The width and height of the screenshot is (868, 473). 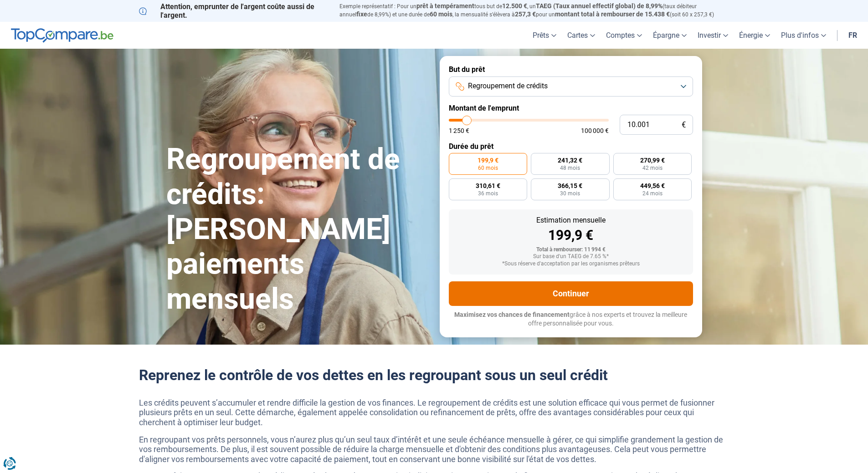 What do you see at coordinates (571, 320) in the screenshot?
I see `p: grâce à nos experts et trouvez la meilleure offre personnalisée pour vous.` at bounding box center [571, 320].